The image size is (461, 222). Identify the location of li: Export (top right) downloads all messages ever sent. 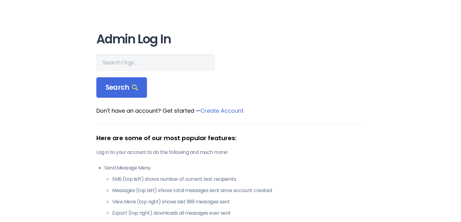
(239, 213).